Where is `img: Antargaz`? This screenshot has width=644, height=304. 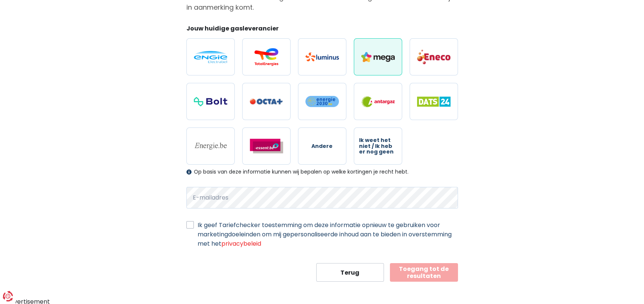
img: Antargaz is located at coordinates (378, 102).